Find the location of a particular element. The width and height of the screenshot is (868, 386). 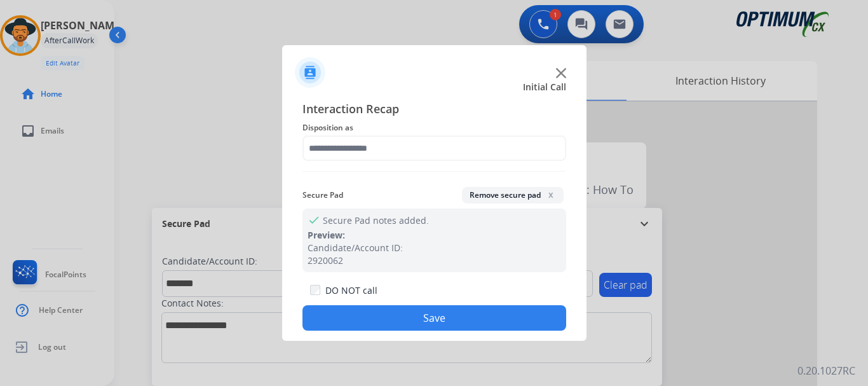

span: x is located at coordinates (551, 195).